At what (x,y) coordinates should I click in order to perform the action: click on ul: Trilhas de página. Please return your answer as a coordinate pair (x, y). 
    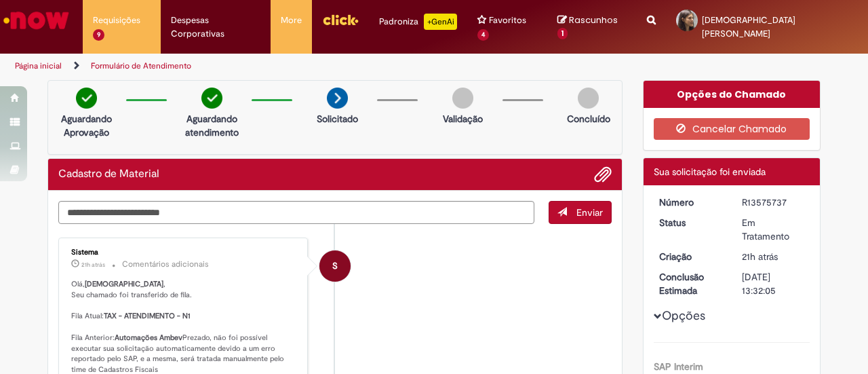
    Looking at the image, I should click on (289, 66).